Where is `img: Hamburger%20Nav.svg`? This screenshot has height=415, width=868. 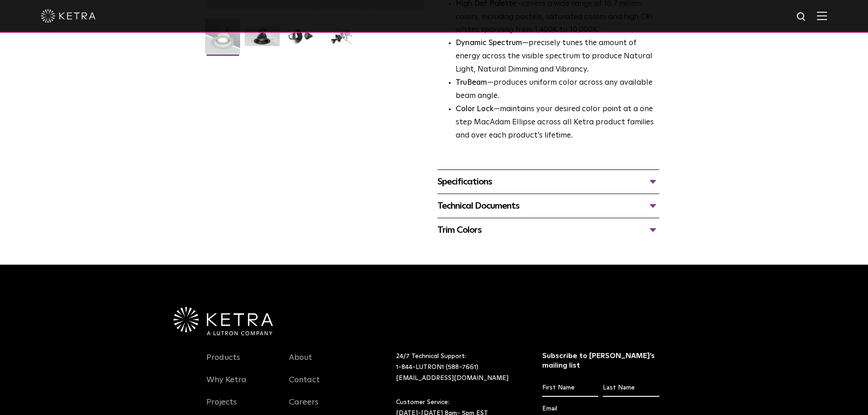 img: Hamburger%20Nav.svg is located at coordinates (822, 16).